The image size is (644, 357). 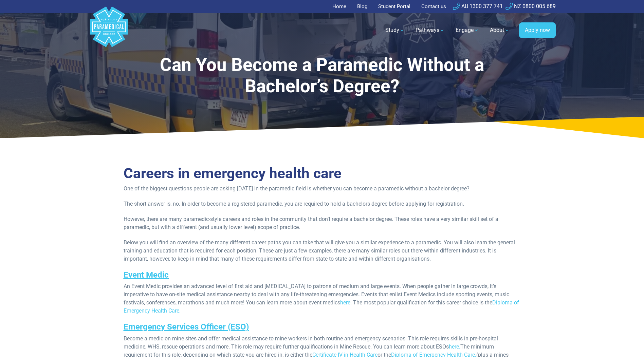 What do you see at coordinates (322, 204) in the screenshot?
I see `p: The short answer is, no. In order to become a registered paramedic, you are required to hold a ba...` at bounding box center [322, 204].